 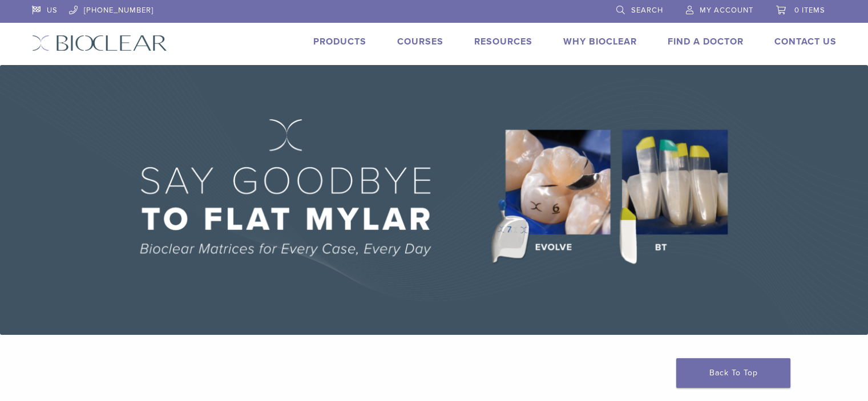 I want to click on a: Courses, so click(x=420, y=42).